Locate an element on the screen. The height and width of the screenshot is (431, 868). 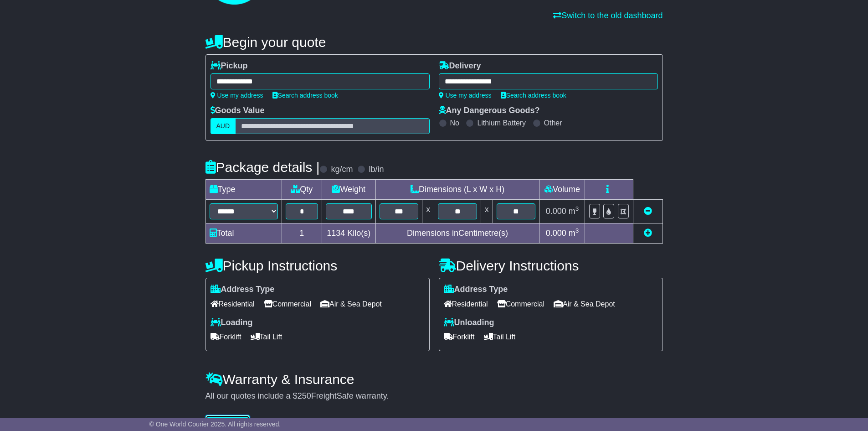
td: Dimensions (L x W x H) is located at coordinates (458, 189).